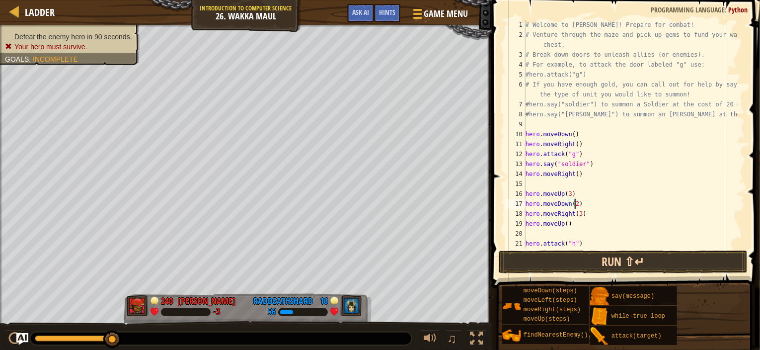  Describe the element at coordinates (387, 12) in the screenshot. I see `span: Hints` at that location.